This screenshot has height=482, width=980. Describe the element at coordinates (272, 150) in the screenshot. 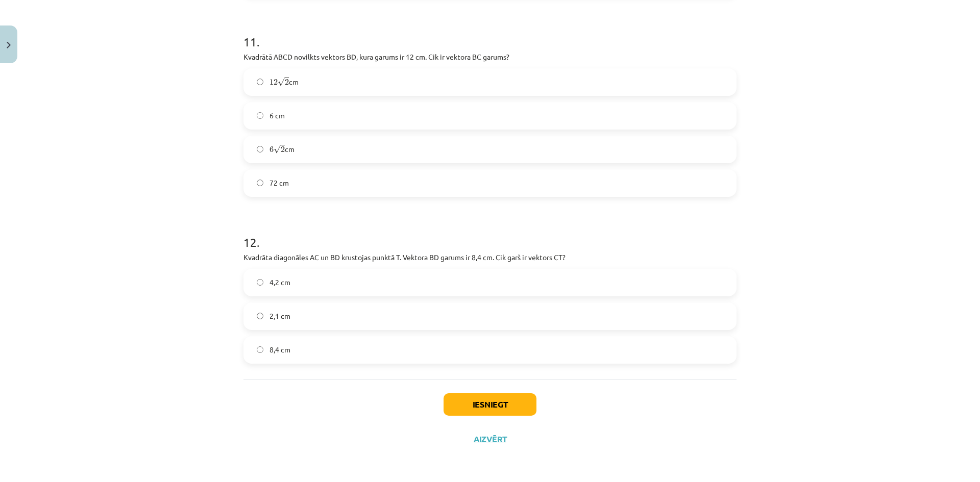

I see `span: 6` at that location.